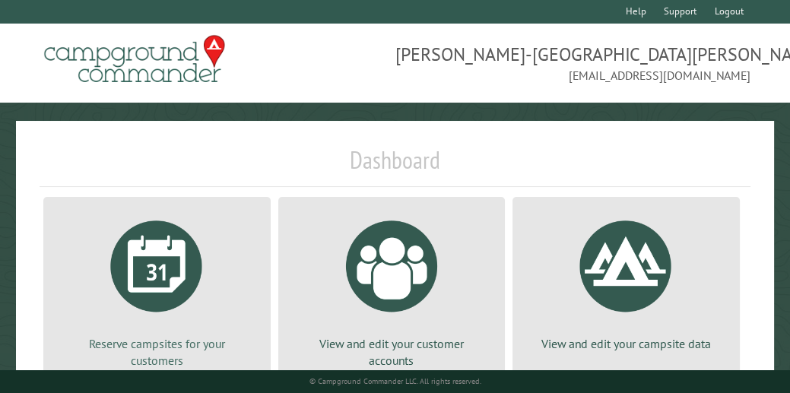 The height and width of the screenshot is (393, 790). I want to click on a: View and edit your campsite data, so click(626, 281).